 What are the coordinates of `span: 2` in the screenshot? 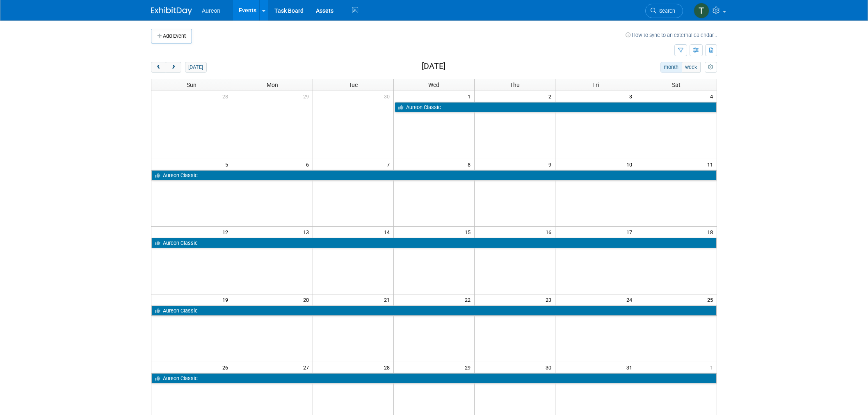 It's located at (552, 96).